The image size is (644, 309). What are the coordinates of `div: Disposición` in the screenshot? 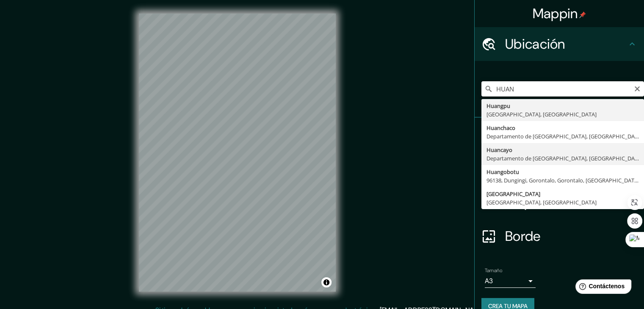 It's located at (559, 203).